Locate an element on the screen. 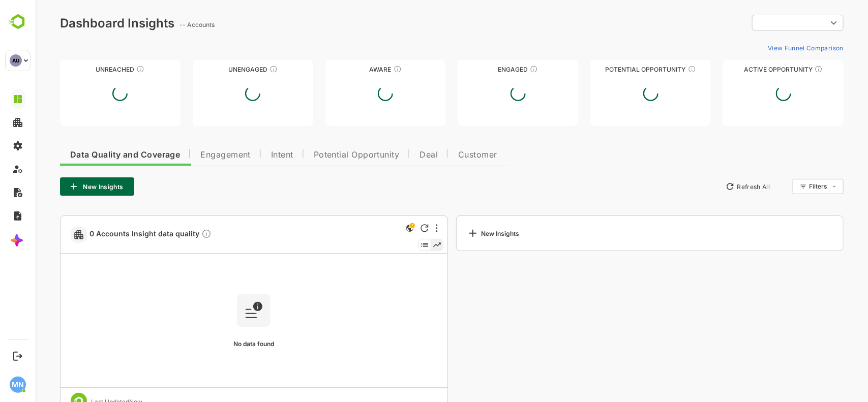 Image resolution: width=868 pixels, height=402 pixels. div: Potential Opportunity is located at coordinates (615, 69).